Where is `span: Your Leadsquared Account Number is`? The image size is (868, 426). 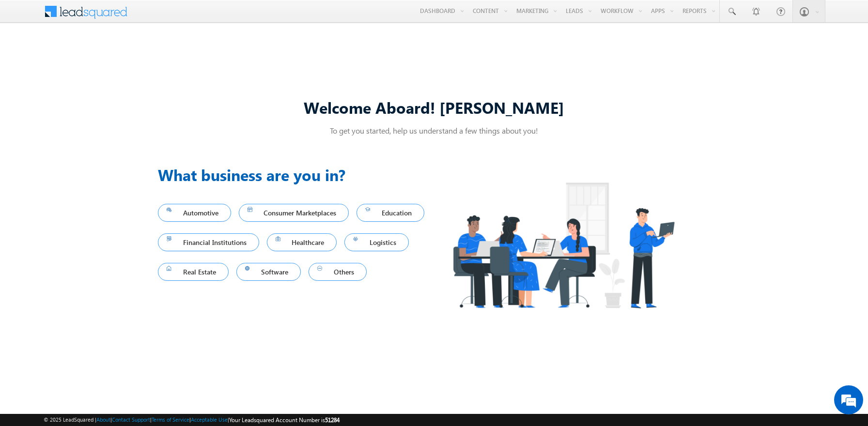 span: Your Leadsquared Account Number is is located at coordinates (285, 420).